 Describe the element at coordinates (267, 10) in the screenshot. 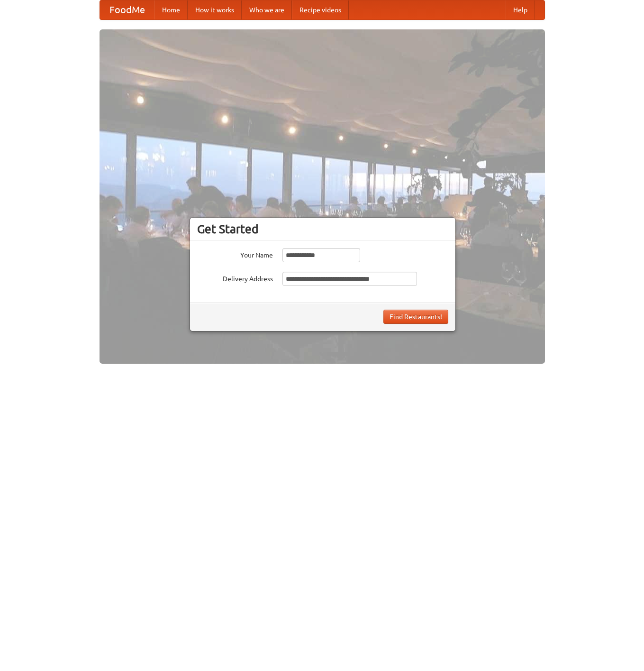

I see `a: Who we are` at that location.